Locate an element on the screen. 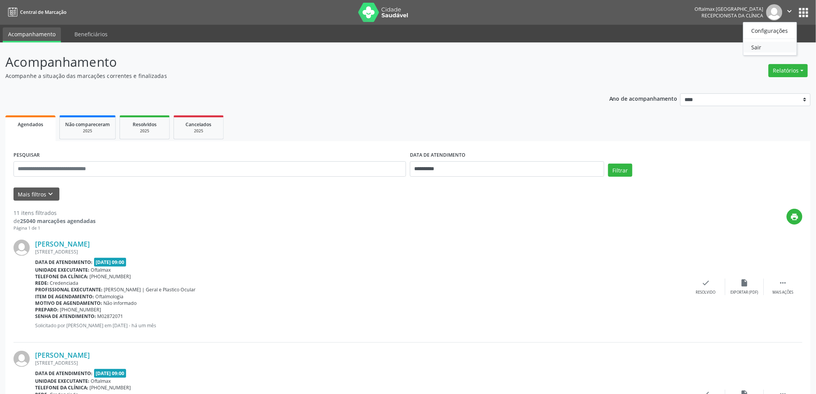 The image size is (816, 394). div: 11 itens filtrados is located at coordinates (54, 212).